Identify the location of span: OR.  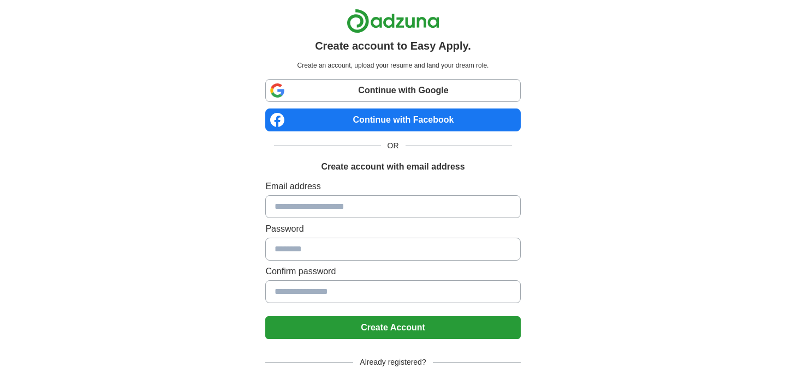
(393, 146).